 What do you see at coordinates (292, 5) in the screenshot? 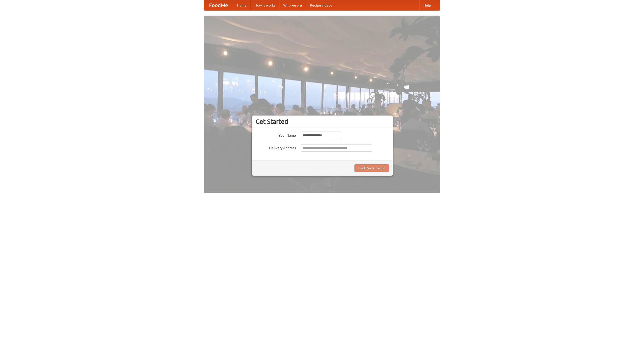
I see `a: Who we are` at bounding box center [292, 5].